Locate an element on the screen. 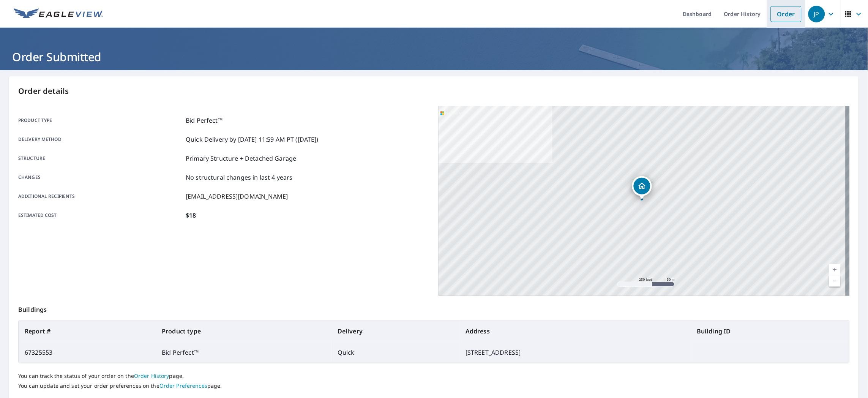 This screenshot has width=868, height=398. td: 67325553 is located at coordinates (87, 352).